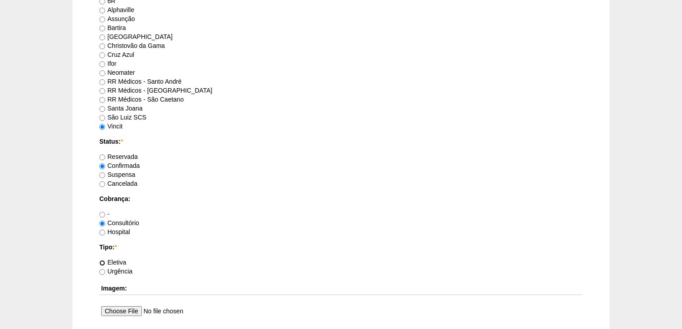 This screenshot has height=329, width=682. I want to click on th: Imagem:, so click(341, 288).